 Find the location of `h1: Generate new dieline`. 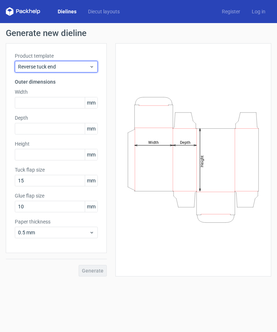

h1: Generate new dieline is located at coordinates (139, 33).